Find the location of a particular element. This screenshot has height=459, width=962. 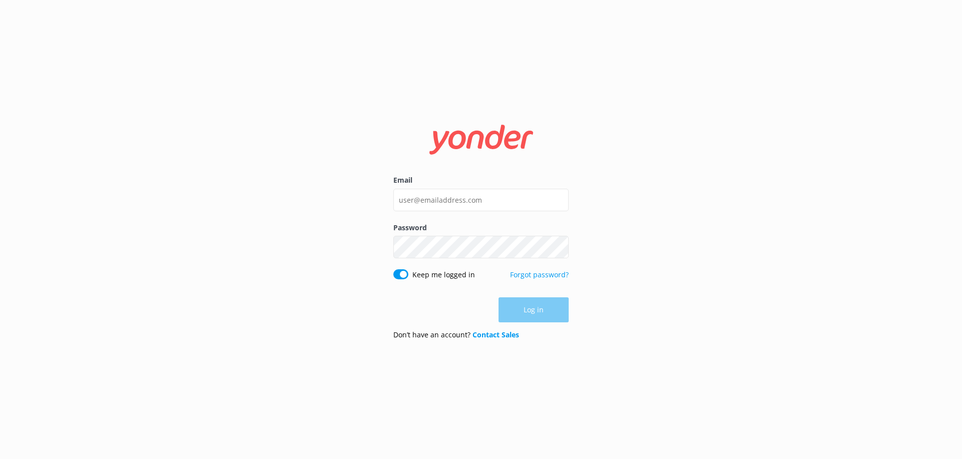

p: Don’t have an account? is located at coordinates (456, 335).